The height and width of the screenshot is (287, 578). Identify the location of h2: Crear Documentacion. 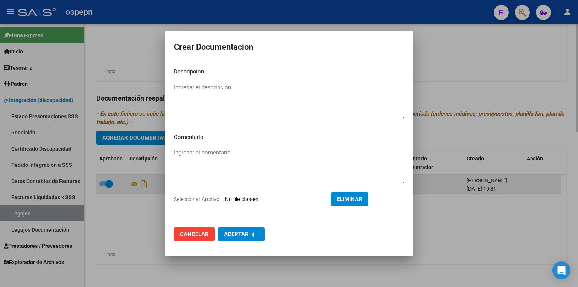
(289, 47).